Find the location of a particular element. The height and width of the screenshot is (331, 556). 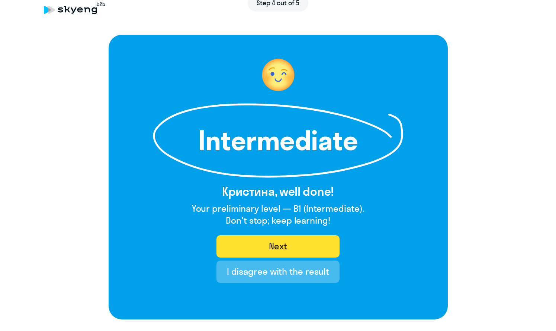

div: Next is located at coordinates (278, 246).